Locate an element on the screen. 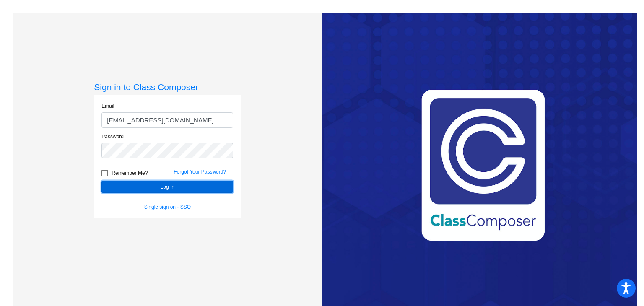 The image size is (644, 306). span: Remember Me? is located at coordinates (129, 173).